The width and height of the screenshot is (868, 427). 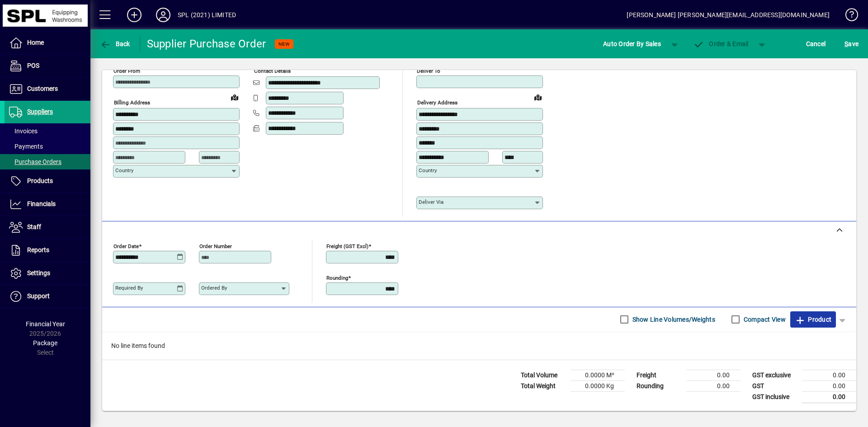 I want to click on mat-label: Required by, so click(x=129, y=288).